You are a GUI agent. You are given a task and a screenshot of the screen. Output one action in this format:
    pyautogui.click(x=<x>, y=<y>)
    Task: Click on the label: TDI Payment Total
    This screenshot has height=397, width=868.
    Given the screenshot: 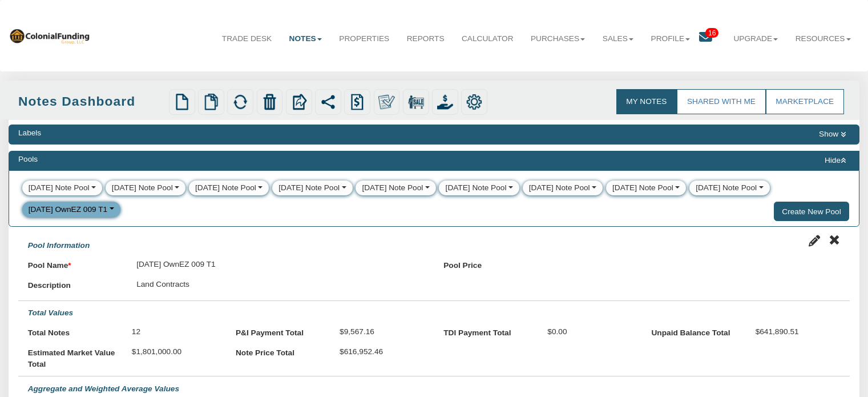 What is the action you would take?
    pyautogui.click(x=490, y=330)
    